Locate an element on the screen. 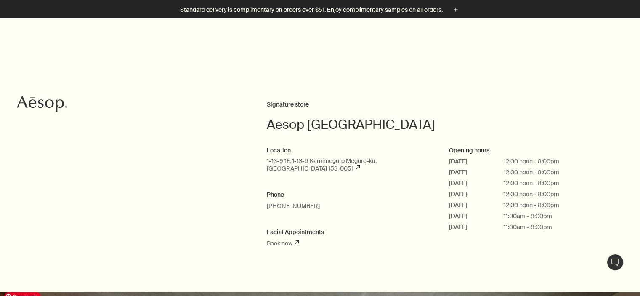  svg: Aesop is located at coordinates (42, 104).